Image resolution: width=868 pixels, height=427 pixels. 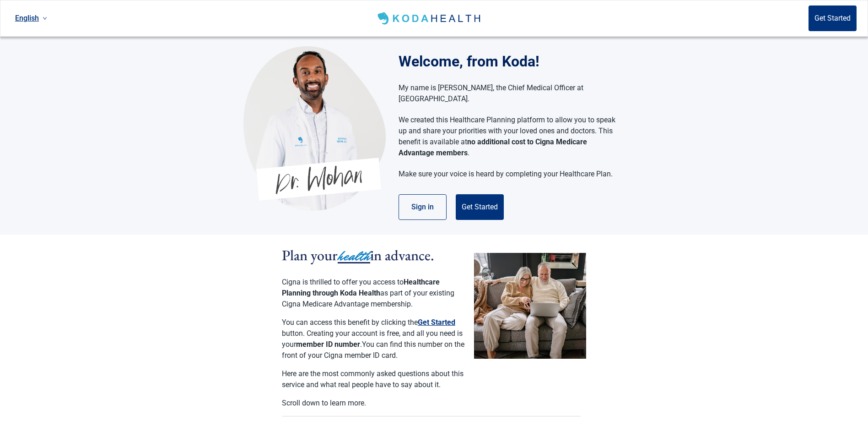 What do you see at coordinates (373, 379) in the screenshot?
I see `p: Here are the most commonly asked questions about this service and what real people have to say ab...` at bounding box center [373, 379].